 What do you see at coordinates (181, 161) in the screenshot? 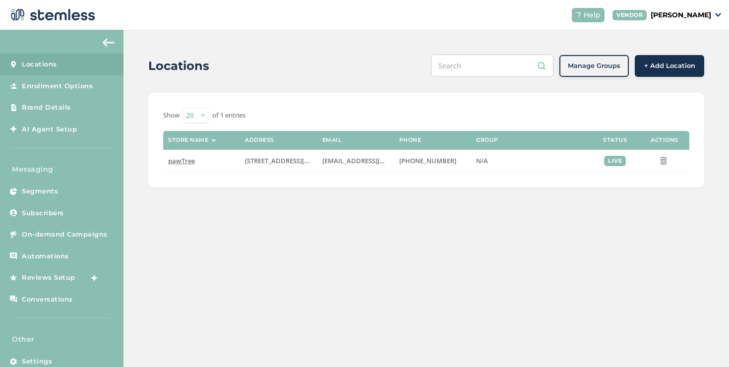
I see `span: pawTree` at bounding box center [181, 161].